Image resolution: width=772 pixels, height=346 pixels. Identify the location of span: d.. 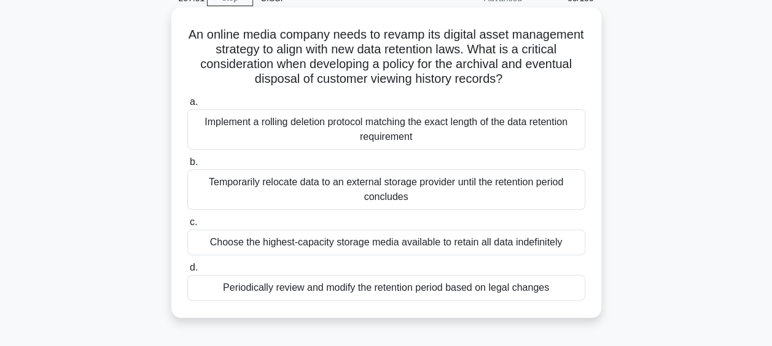
(193, 267).